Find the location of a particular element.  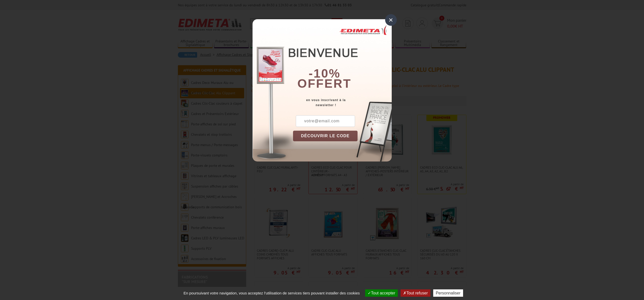

font: offert is located at coordinates (324, 83).